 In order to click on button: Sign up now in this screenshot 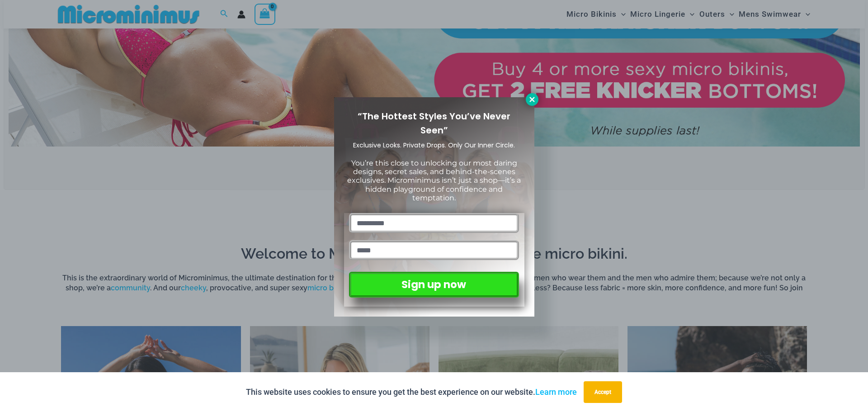, I will do `click(433, 285)`.